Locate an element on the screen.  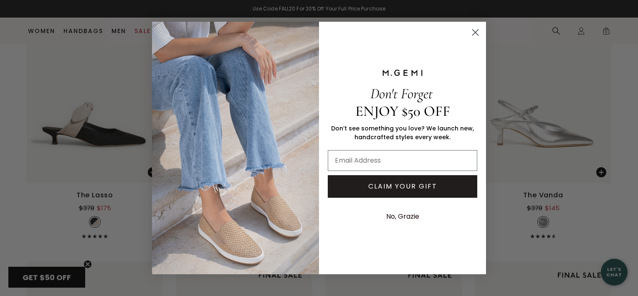
button: No, Grazie is located at coordinates (402, 216).